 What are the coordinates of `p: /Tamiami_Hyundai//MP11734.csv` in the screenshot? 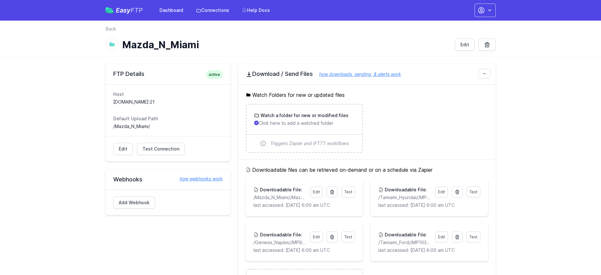 It's located at (405, 197).